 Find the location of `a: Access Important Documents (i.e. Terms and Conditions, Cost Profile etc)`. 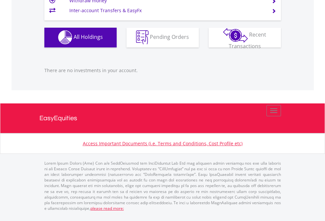

a: Access Important Documents (i.e. Terms and Conditions, Cost Profile etc) is located at coordinates (163, 143).